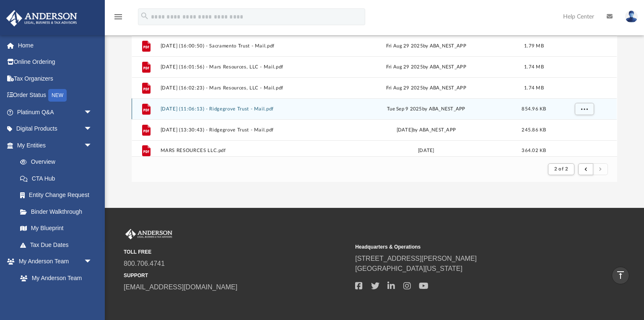 This screenshot has height=320, width=644. Describe the element at coordinates (534, 150) in the screenshot. I see `span: 364.02 KB` at that location.